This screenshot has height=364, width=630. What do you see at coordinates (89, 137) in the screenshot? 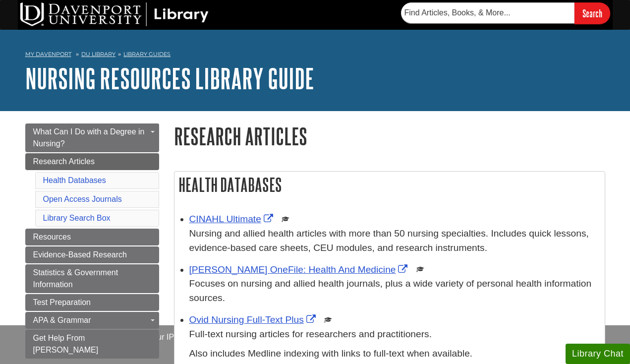
I see `span: What Can I Do with a Degree in Nursing?` at bounding box center [89, 137].